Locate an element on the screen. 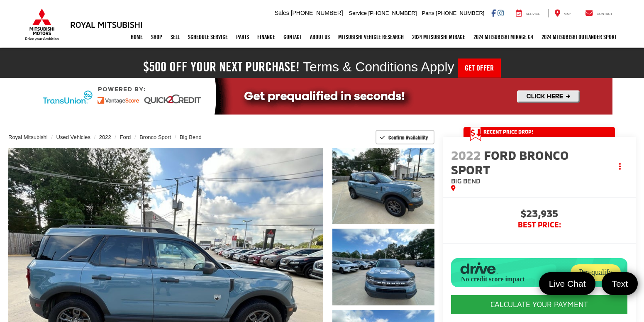  span: BEST PRICE: is located at coordinates (539, 225).